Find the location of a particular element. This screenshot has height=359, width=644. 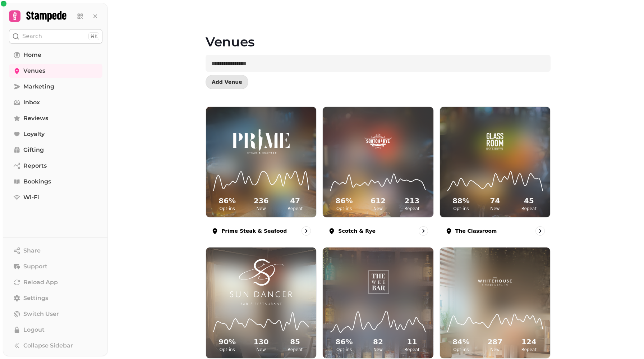

h2: 236 is located at coordinates (261, 200).